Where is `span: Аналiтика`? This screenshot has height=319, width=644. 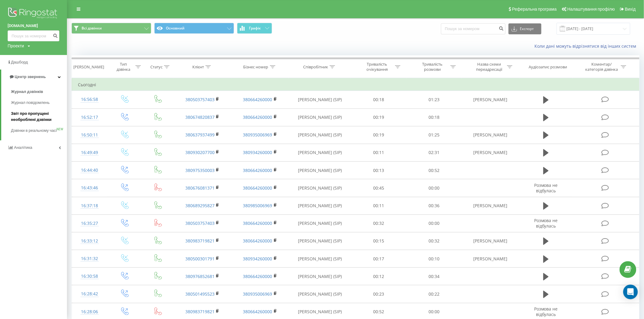
span: Аналiтика is located at coordinates (23, 147).